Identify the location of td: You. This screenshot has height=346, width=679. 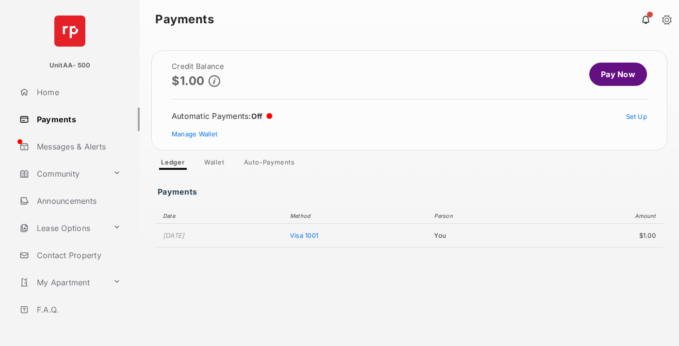
(482, 235).